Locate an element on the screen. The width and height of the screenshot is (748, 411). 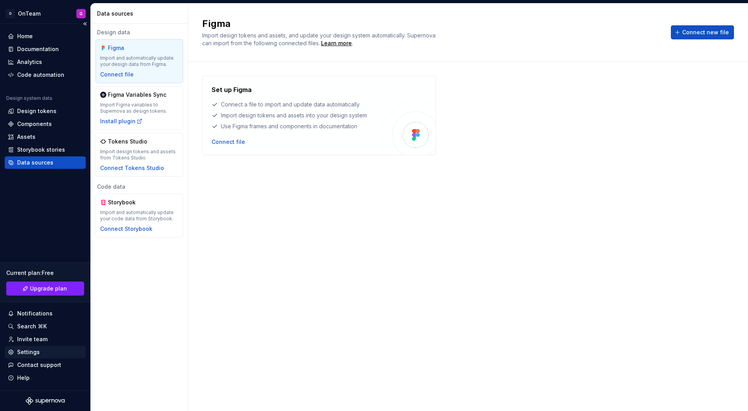
div: O is located at coordinates (10, 14).